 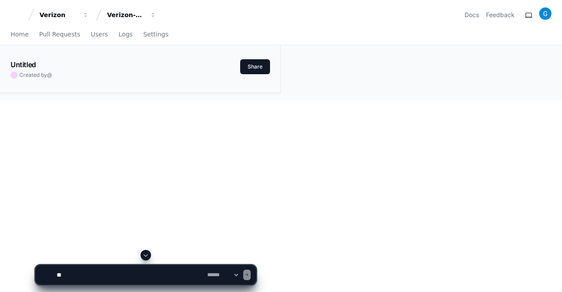 I want to click on span: Home, so click(x=19, y=34).